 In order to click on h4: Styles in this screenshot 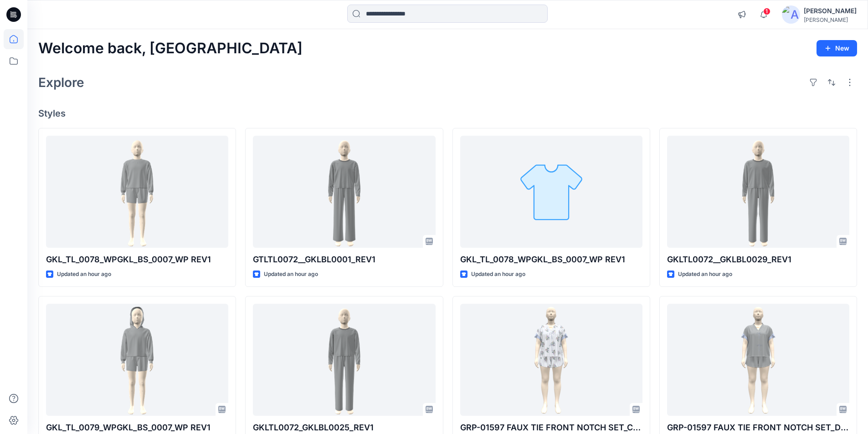, I will do `click(447, 114)`.